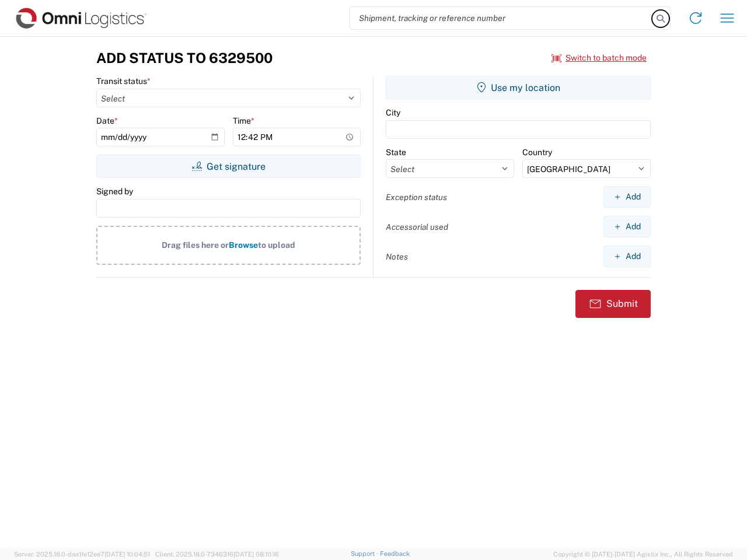 The image size is (747, 560). What do you see at coordinates (366, 553) in the screenshot?
I see `a: Support` at bounding box center [366, 553].